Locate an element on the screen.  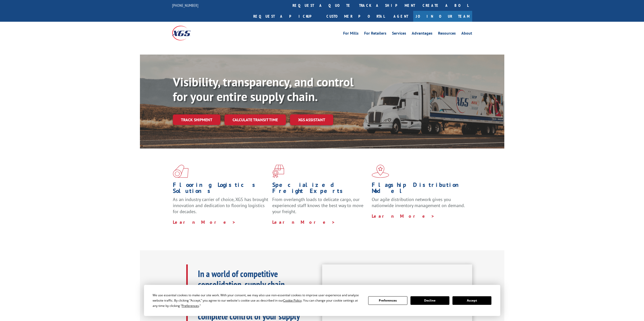
h1: Flooring Logistics Solutions is located at coordinates (220, 189).